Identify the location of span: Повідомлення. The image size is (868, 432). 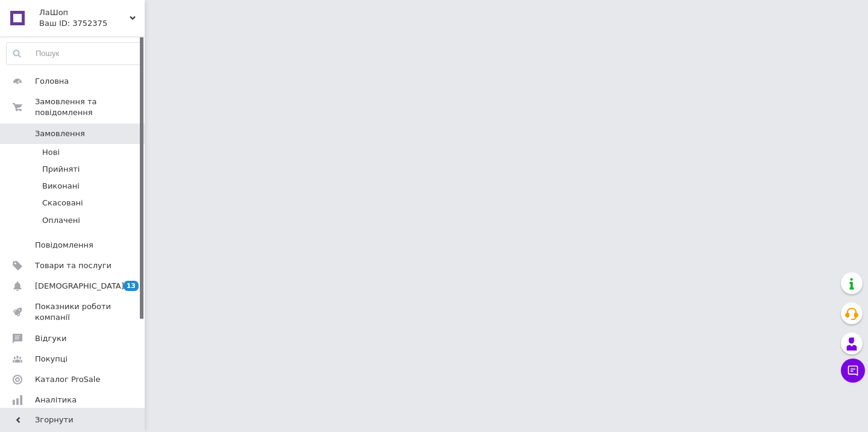
(64, 245).